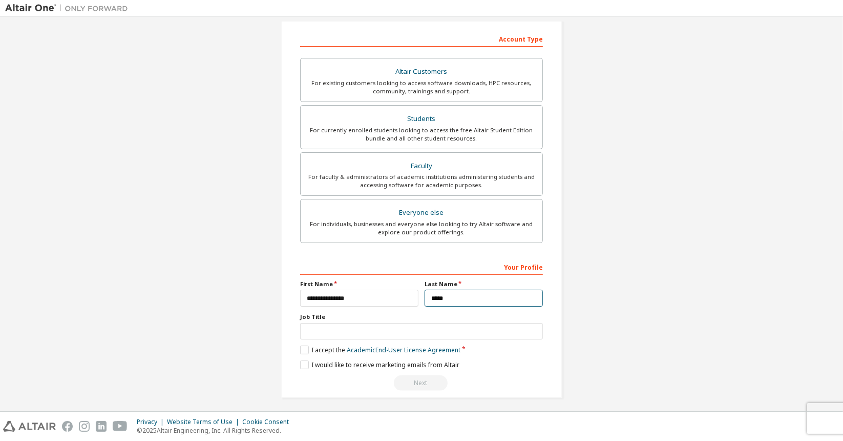 The image size is (843, 441). What do you see at coordinates (69, 8) in the screenshot?
I see `img: Altair One` at bounding box center [69, 8].